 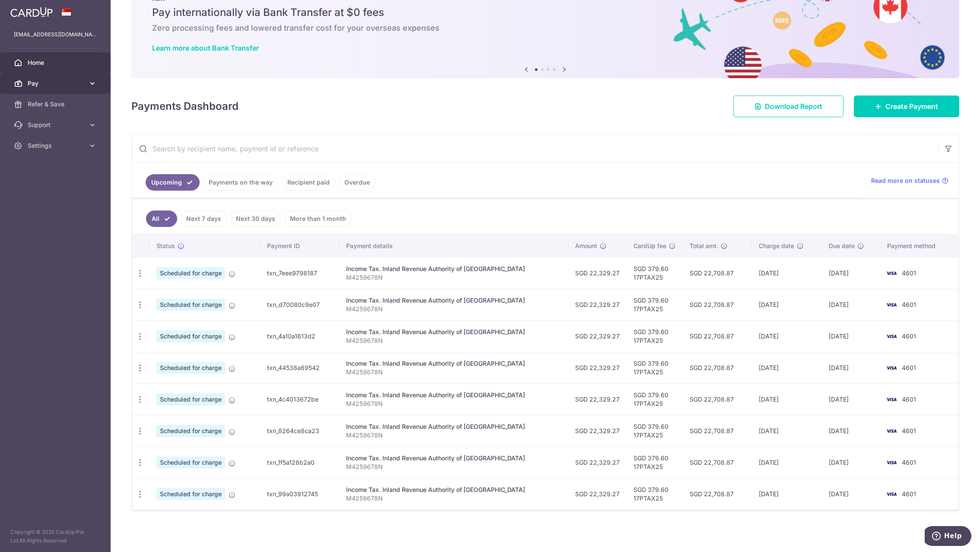 I want to click on a: Download Report, so click(x=788, y=106).